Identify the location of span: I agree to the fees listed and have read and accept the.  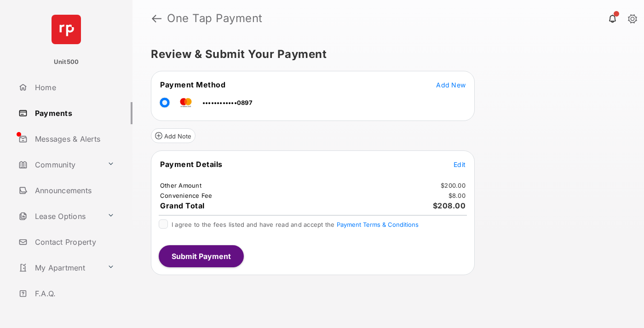
(295, 225).